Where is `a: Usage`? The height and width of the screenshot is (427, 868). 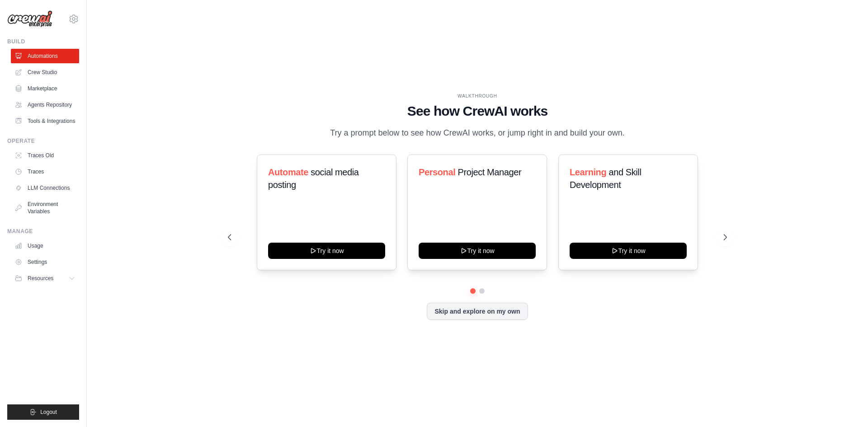 a: Usage is located at coordinates (44, 246).